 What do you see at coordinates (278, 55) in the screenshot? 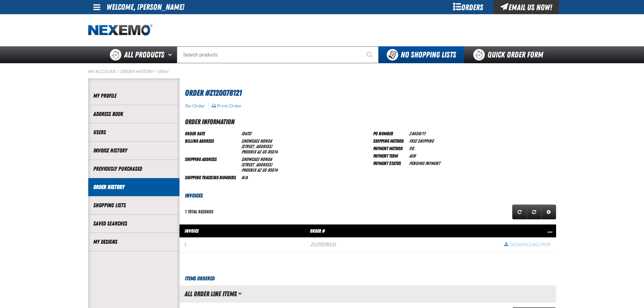
I see `input: Search` at bounding box center [278, 55].